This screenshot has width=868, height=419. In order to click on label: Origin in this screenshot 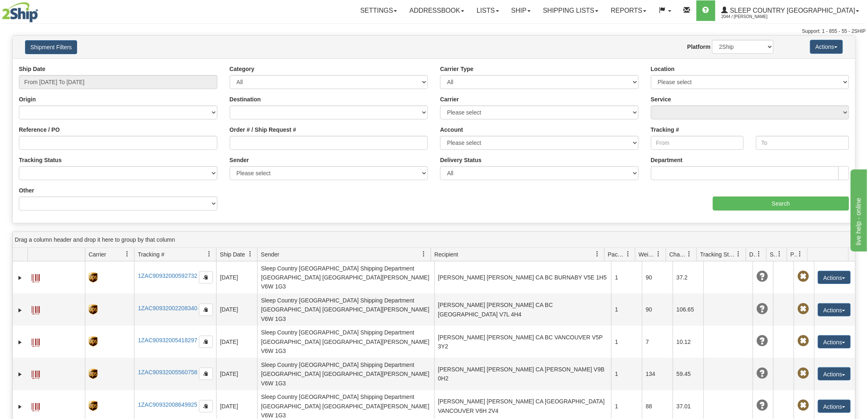, I will do `click(27, 99)`.